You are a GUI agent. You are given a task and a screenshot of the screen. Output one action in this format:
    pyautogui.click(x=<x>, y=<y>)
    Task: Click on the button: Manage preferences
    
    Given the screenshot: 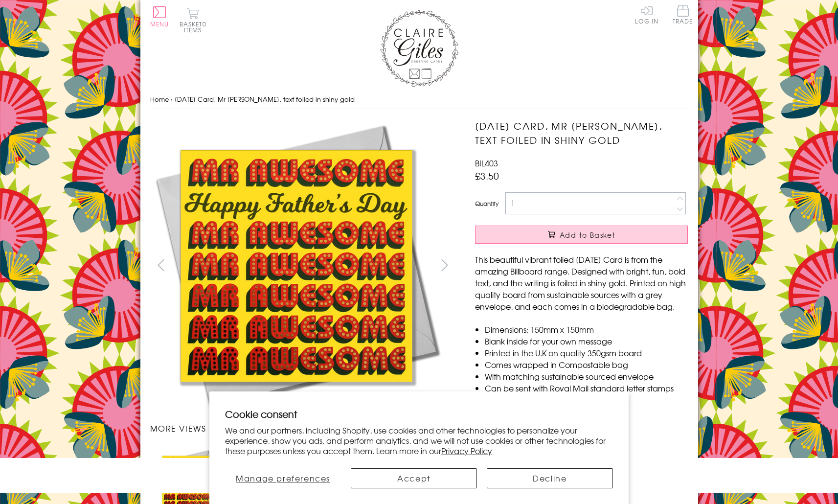 What is the action you would take?
    pyautogui.click(x=283, y=478)
    